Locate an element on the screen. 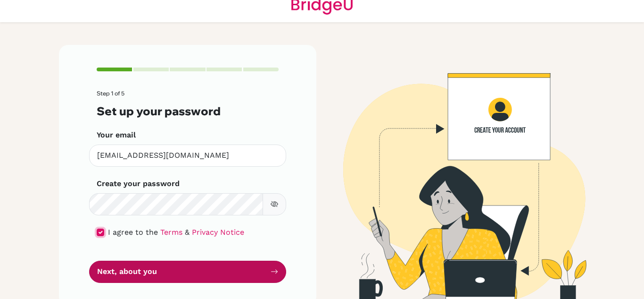  span: I agree to the is located at coordinates (133, 232).